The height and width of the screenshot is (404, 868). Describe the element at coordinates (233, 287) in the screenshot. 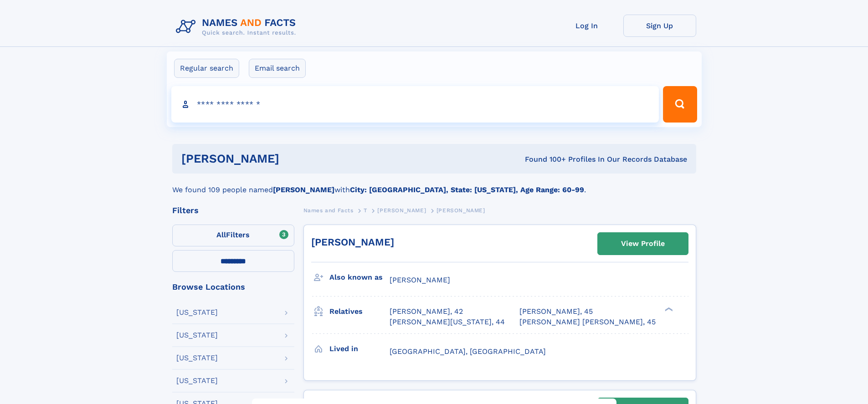

I see `div: Browse Locations` at that location.